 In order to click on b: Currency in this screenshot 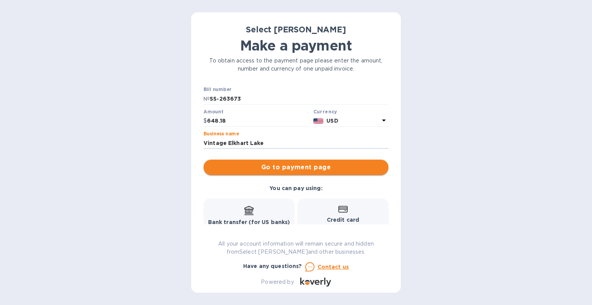, I will do `click(325, 111)`.